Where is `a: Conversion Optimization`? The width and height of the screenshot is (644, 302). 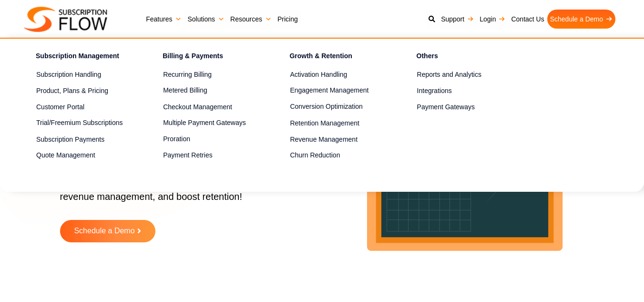
a: Conversion Optimization is located at coordinates (336, 107).